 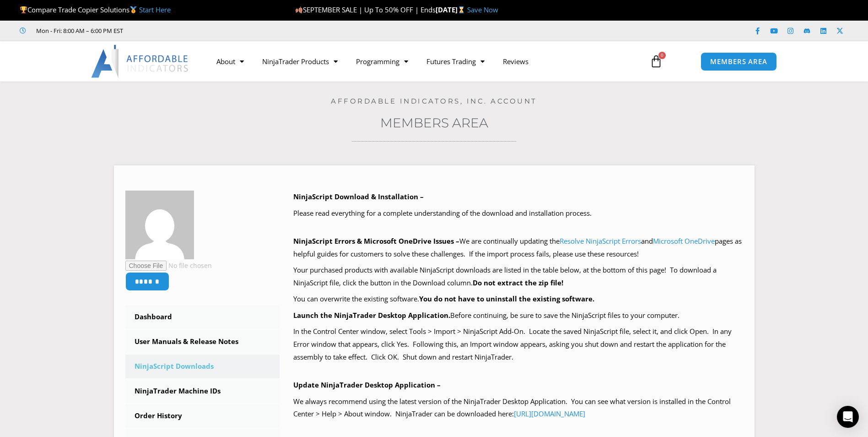 I want to click on a: Order History, so click(x=202, y=416).